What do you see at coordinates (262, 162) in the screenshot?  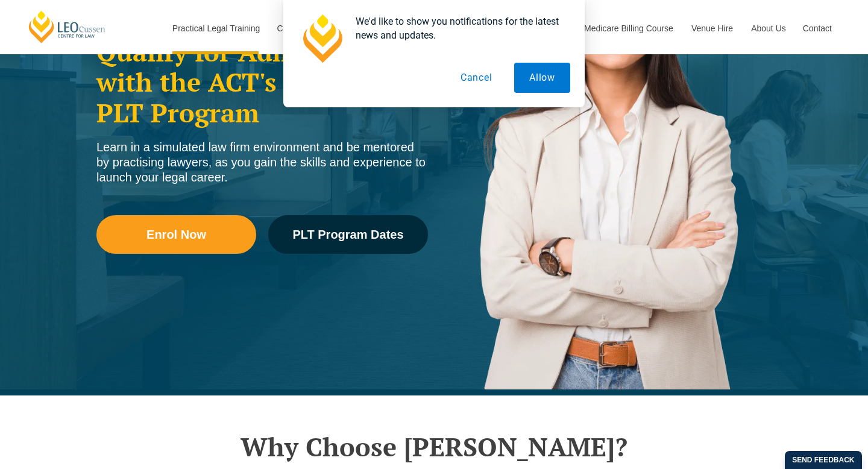 I see `div: Learn in a simulated law firm environment and be mentored by practising lawyers, as you gain the ...` at bounding box center [262, 162].